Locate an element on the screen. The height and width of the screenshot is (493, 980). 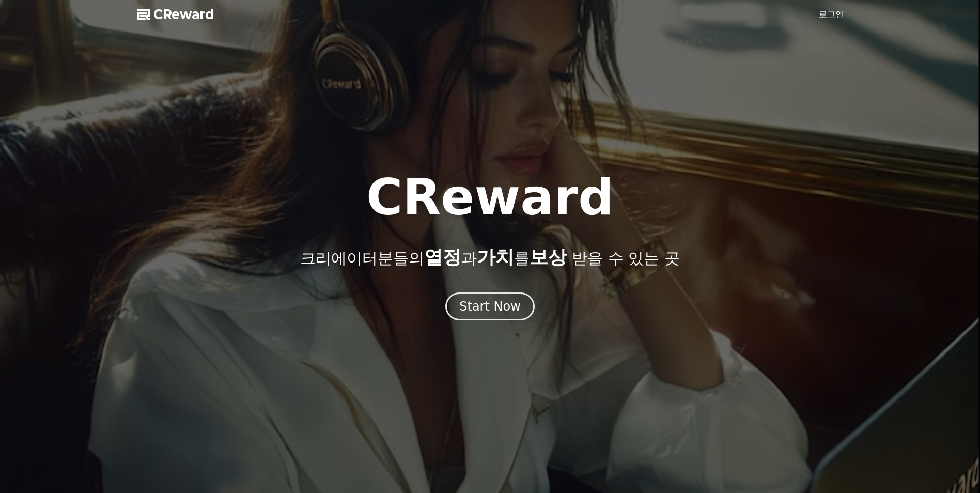
span: 가치 is located at coordinates (495, 257).